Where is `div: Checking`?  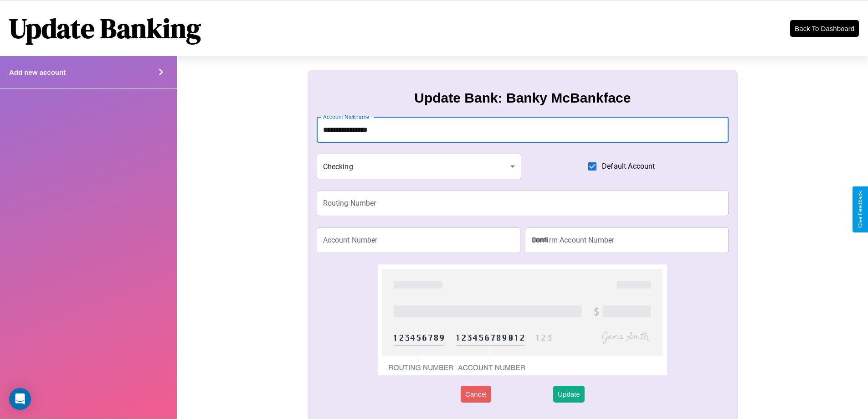
div: Checking is located at coordinates (419, 167).